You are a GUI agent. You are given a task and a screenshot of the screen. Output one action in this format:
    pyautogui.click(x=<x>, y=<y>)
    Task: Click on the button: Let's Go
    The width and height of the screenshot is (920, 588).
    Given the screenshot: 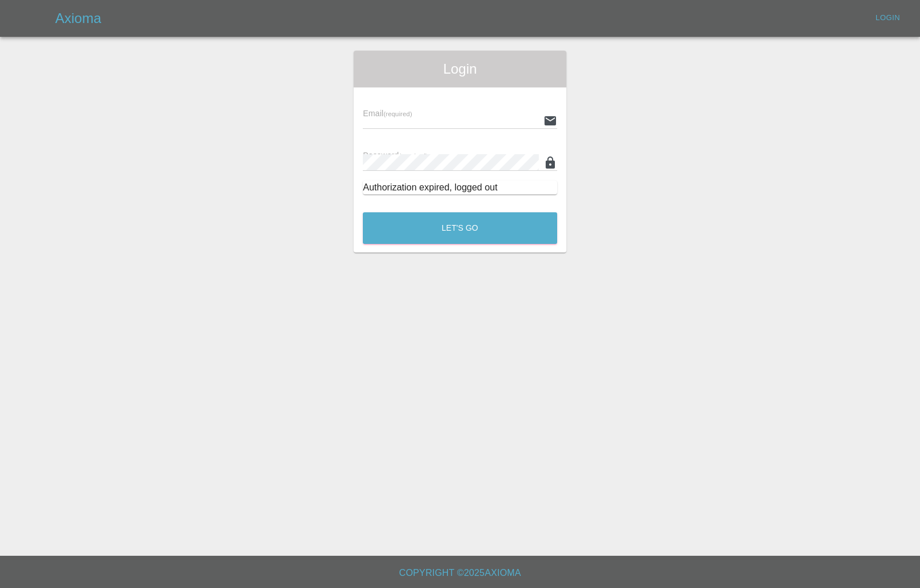 What is the action you would take?
    pyautogui.click(x=460, y=228)
    